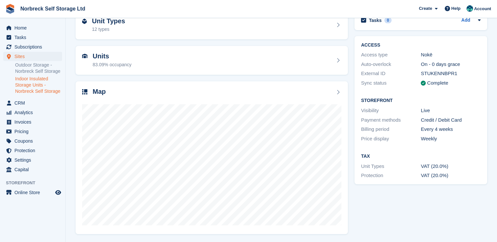  Describe the element at coordinates (34, 28) in the screenshot. I see `span: Home` at that location.